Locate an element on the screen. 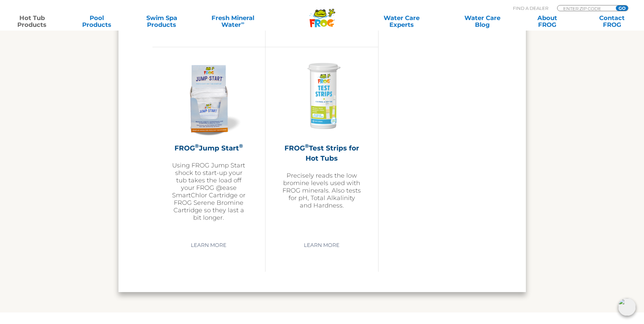  p: Using FROG Jump Start shock to start-up your tub takes the load off your FROG @ease SmartChlor Ca... is located at coordinates (209, 192).